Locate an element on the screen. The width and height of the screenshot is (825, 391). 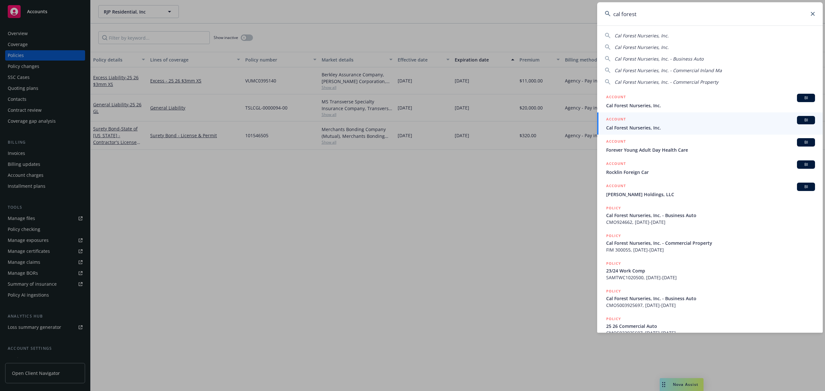
span: 25 26 Commercial Auto is located at coordinates (710, 326).